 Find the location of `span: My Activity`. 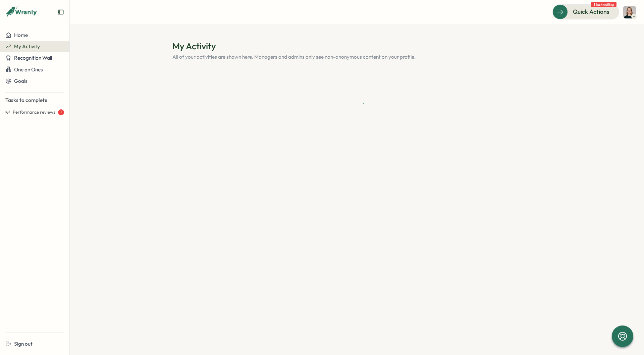

span: My Activity is located at coordinates (27, 46).